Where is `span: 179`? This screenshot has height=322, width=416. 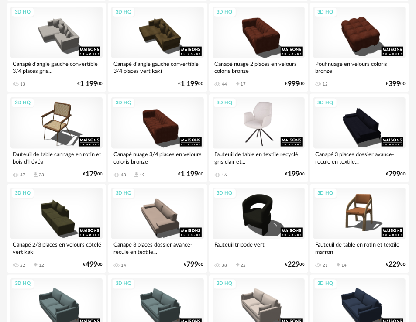 span: 179 is located at coordinates (91, 174).